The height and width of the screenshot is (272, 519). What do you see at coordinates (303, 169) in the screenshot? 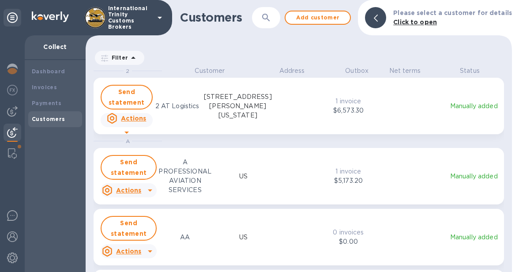
I see `div: grid` at bounding box center [303, 169].